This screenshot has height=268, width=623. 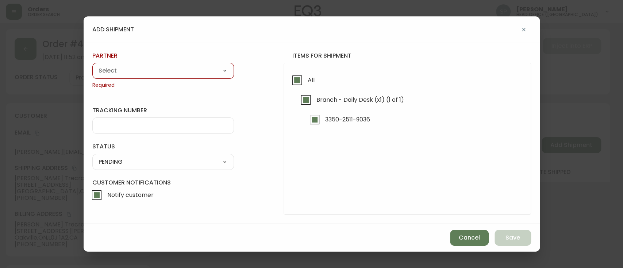 What do you see at coordinates (163, 147) in the screenshot?
I see `label: status` at bounding box center [163, 147].